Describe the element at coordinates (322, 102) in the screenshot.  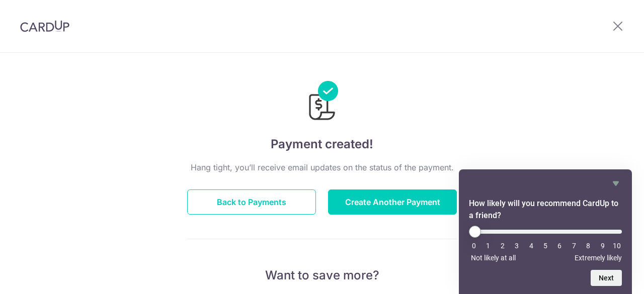
I see `img: Payments` at that location.